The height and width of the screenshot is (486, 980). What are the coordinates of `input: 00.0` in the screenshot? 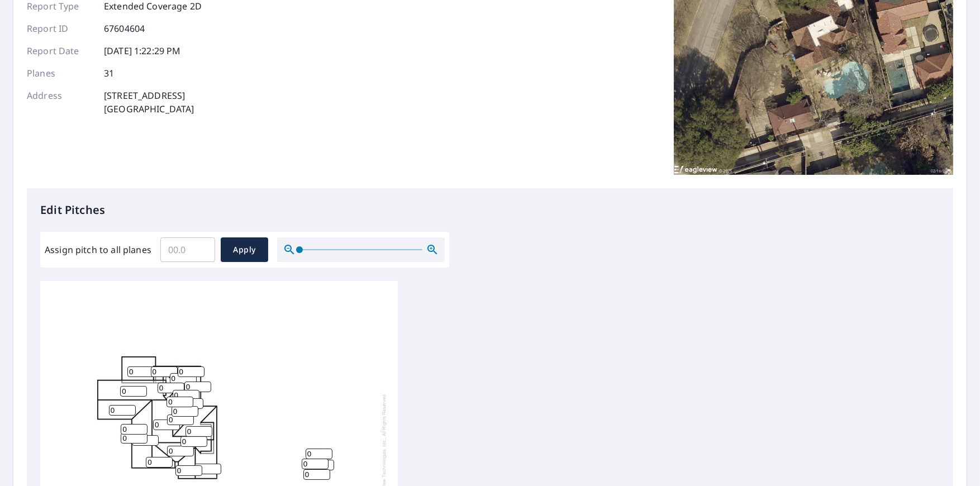 It's located at (188, 250).